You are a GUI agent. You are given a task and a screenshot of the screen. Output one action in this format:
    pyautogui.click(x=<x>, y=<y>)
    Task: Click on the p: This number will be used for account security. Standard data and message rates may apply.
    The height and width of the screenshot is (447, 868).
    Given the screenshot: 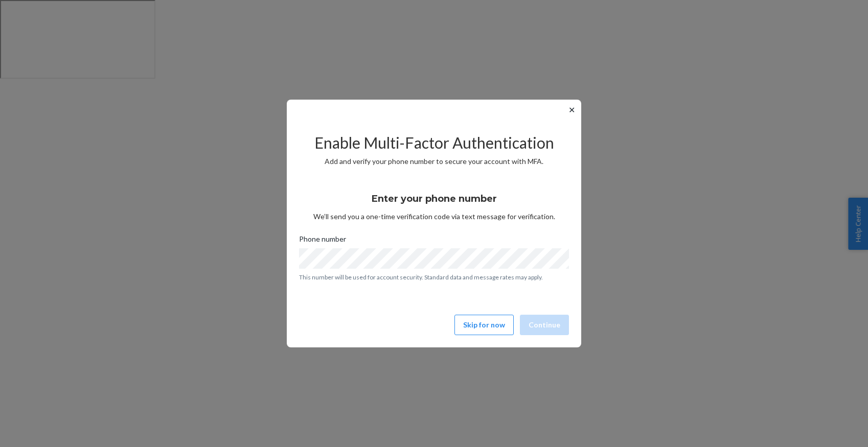 What is the action you would take?
    pyautogui.click(x=434, y=277)
    